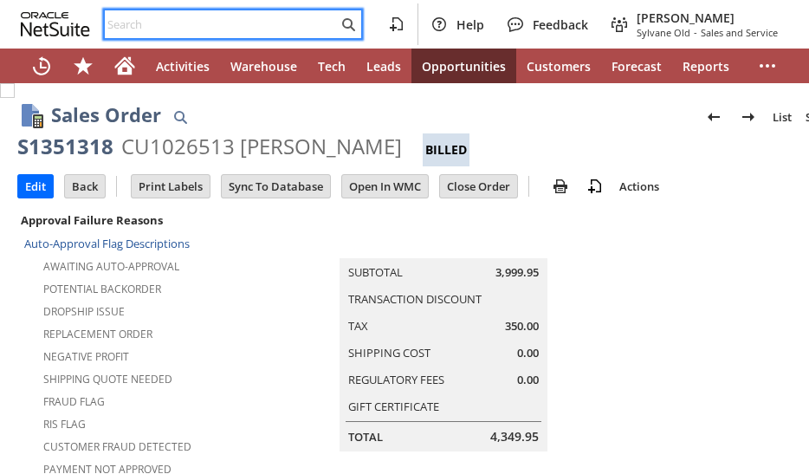 The height and width of the screenshot is (474, 809). Describe the element at coordinates (83, 66) in the screenshot. I see `svg: Shortcuts` at that location.